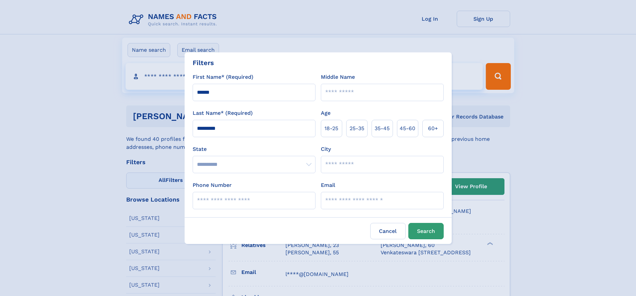 The width and height of the screenshot is (636, 296). What do you see at coordinates (254, 149) in the screenshot?
I see `label: State` at bounding box center [254, 149].